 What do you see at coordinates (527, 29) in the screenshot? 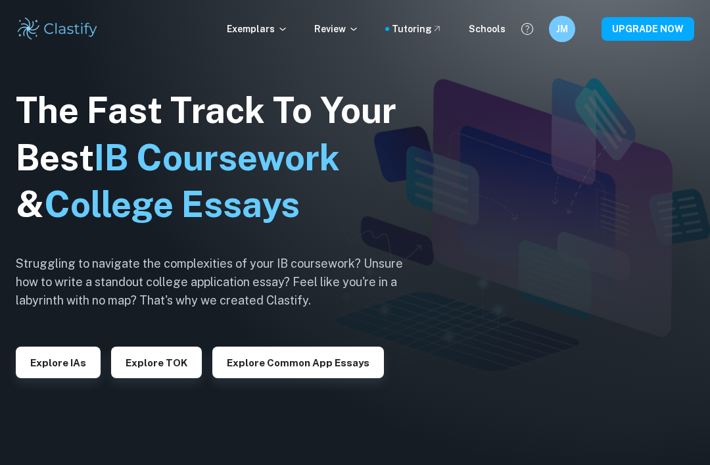
I see `button: Help and Feedback` at bounding box center [527, 29].